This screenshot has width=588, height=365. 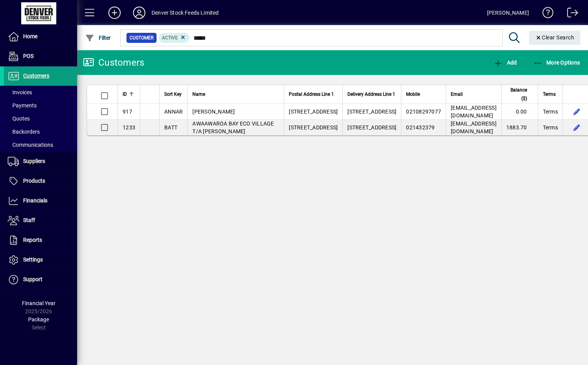 I want to click on div: Balance ($), so click(x=520, y=94).